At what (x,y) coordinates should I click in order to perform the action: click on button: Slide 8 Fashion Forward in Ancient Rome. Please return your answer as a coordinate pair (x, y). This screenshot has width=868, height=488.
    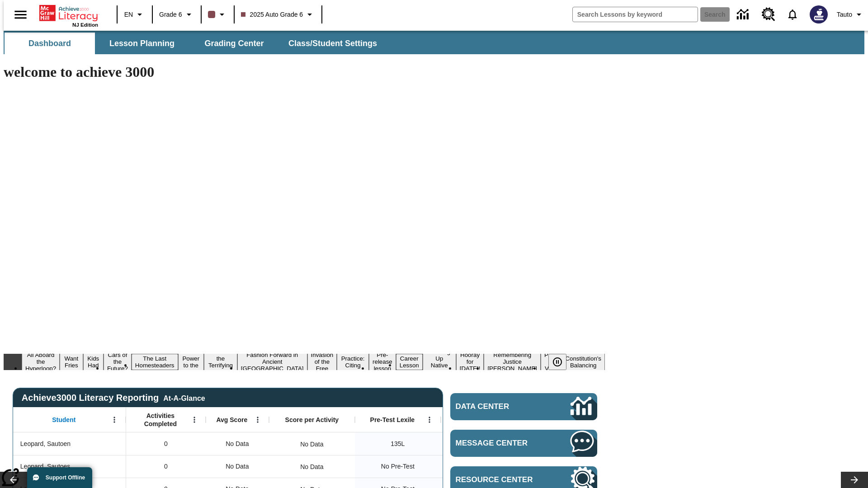
    Looking at the image, I should click on (272, 362).